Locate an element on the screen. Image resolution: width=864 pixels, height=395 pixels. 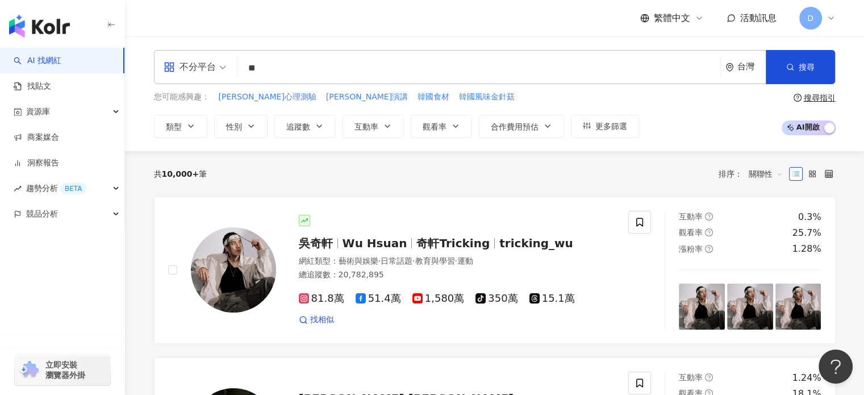
div: 25.7% is located at coordinates (807, 233).